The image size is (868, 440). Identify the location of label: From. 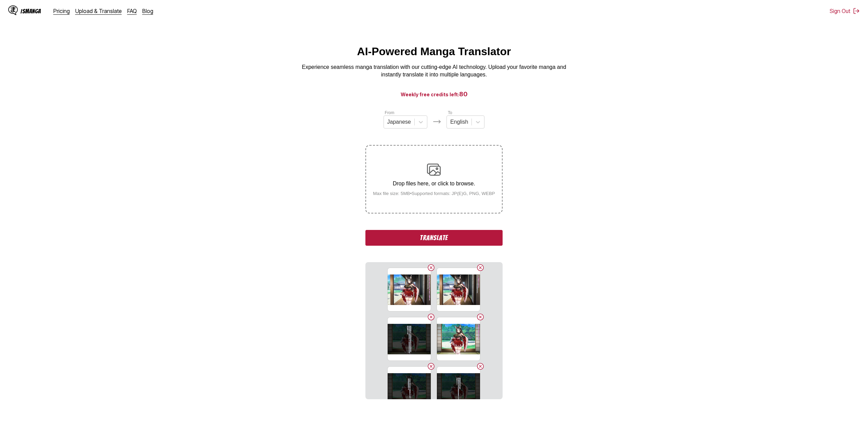
(390, 113).